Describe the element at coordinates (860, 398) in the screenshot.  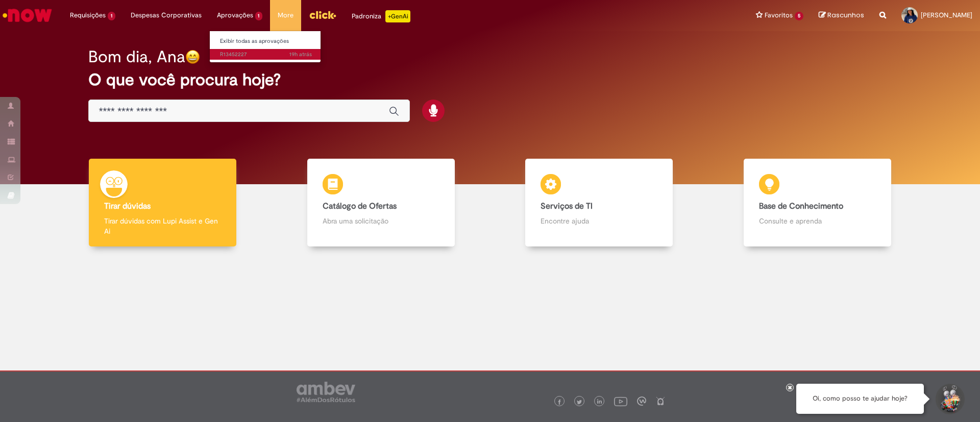
I see `div: Oi, como posso te ajudar hoje?` at that location.